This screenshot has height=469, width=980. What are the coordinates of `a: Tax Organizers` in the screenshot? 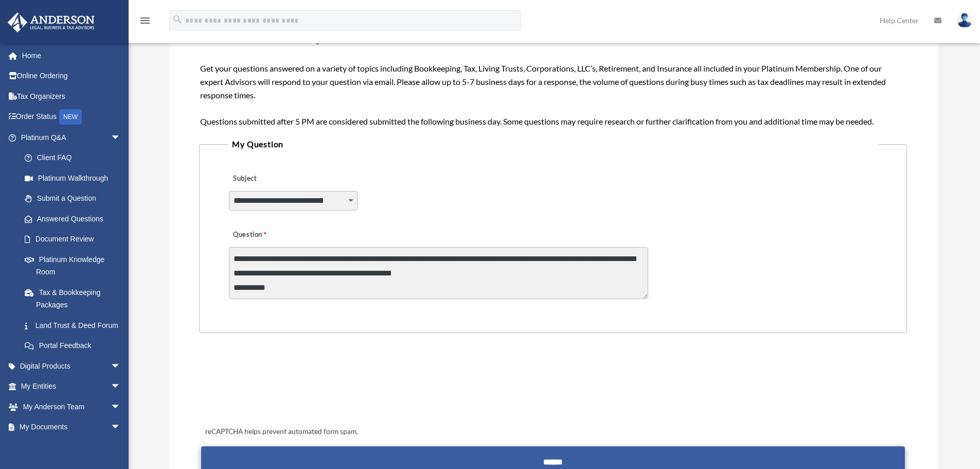 It's located at (71, 96).